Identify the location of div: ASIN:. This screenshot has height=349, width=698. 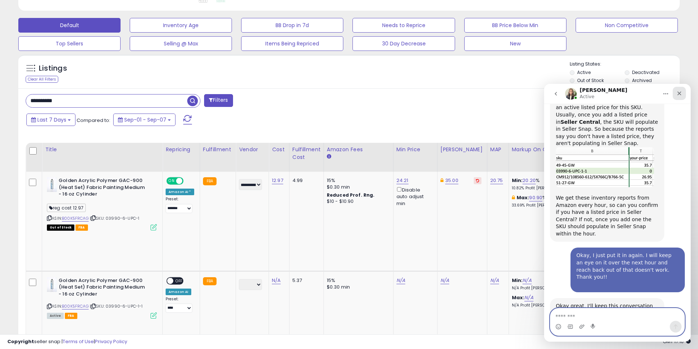
(102, 203).